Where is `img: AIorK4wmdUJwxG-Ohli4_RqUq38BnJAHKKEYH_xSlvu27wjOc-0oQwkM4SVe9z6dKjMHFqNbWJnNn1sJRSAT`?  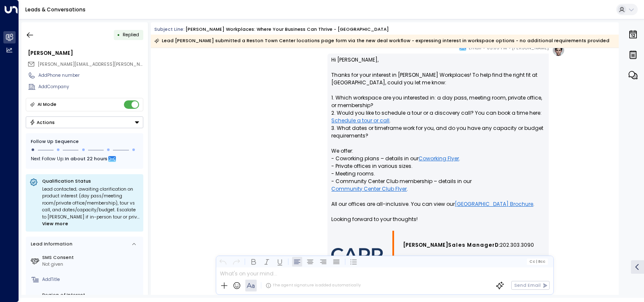 img: AIorK4wmdUJwxG-Ohli4_RqUq38BnJAHKKEYH_xSlvu27wjOc-0oQwkM4SVe9z6dKjMHFqNbWJnNn1sJRSAT is located at coordinates (357, 258).